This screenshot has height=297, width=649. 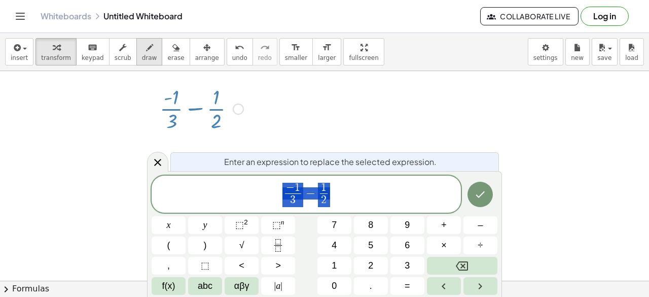 What do you see at coordinates (407, 245) in the screenshot?
I see `button: 6` at bounding box center [407, 245].